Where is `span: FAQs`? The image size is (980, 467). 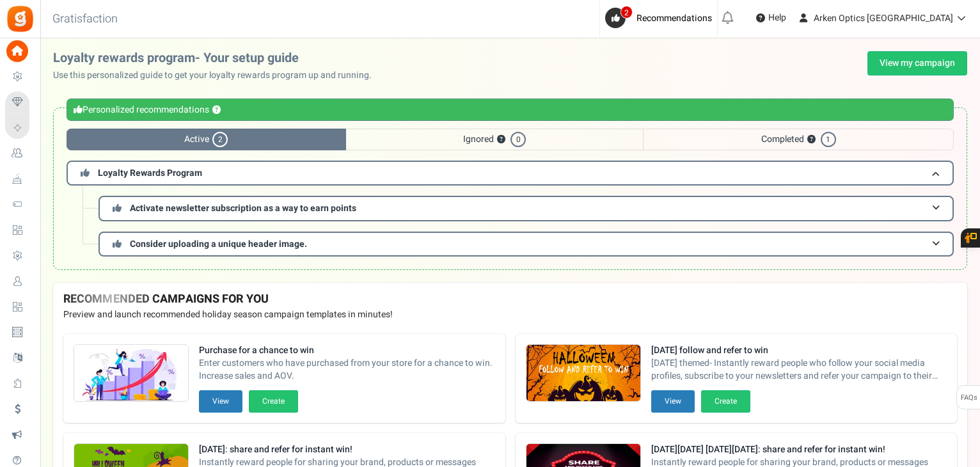 span: FAQs is located at coordinates (969, 398).